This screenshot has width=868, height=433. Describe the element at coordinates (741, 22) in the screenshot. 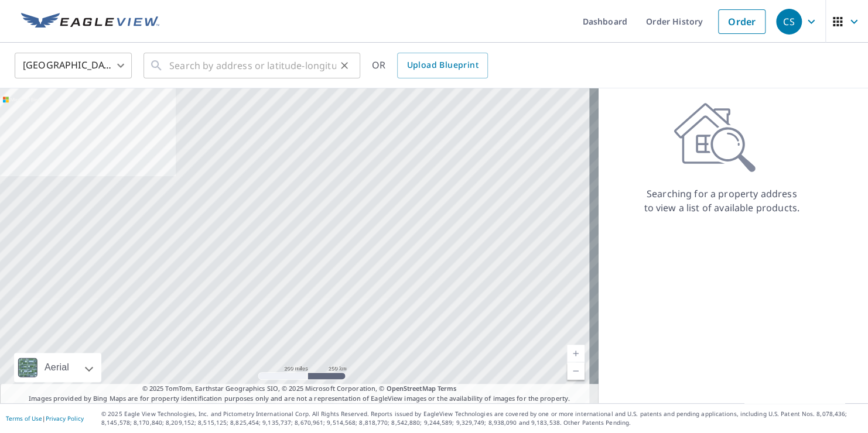

I see `a: Order` at that location.